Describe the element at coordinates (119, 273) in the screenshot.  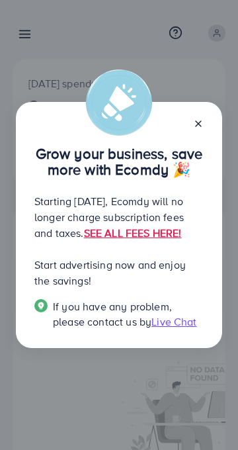
I see `p: Start advertising now and enjoy the savings!` at that location.